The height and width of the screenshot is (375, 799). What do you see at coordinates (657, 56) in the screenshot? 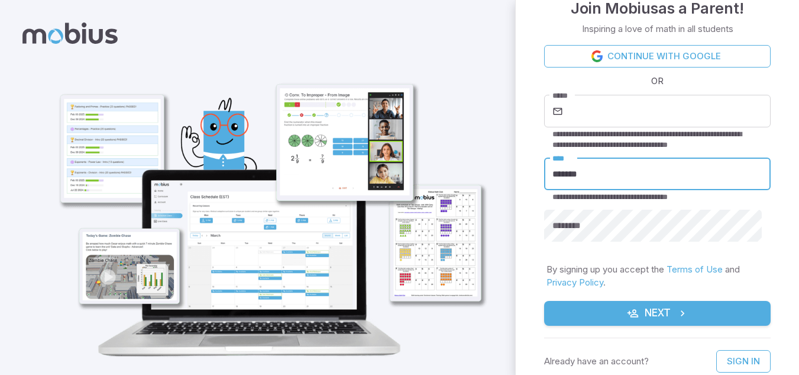
I see `a: Continue with Google` at bounding box center [657, 56].